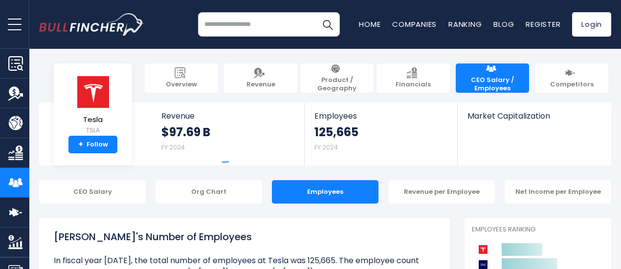 This screenshot has height=269, width=621. What do you see at coordinates (181, 78) in the screenshot?
I see `a: Overview` at bounding box center [181, 78].